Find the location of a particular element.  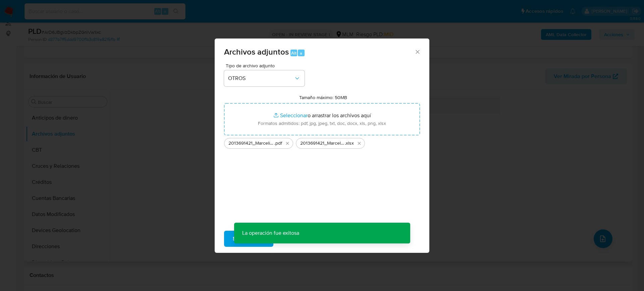

span: Archivos adjuntos is located at coordinates (256, 51).